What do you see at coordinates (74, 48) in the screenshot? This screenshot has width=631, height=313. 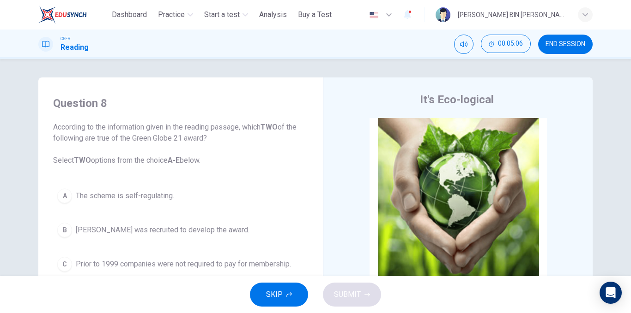 I see `h1: Reading` at bounding box center [74, 48].